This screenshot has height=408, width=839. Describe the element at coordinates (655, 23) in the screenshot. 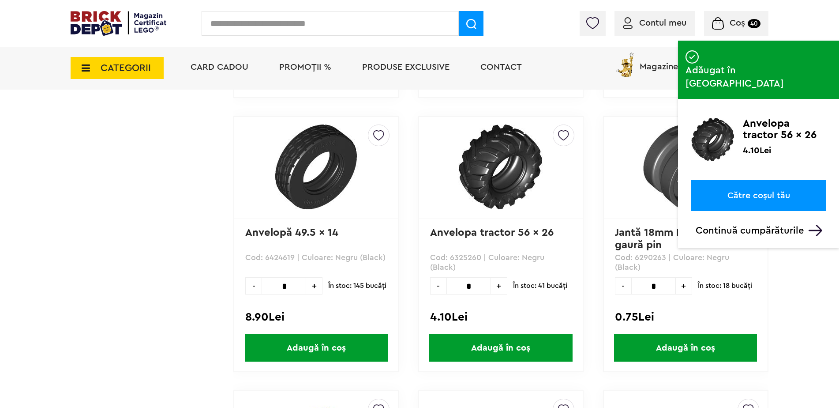

I see `a: Contul meu` at that location.